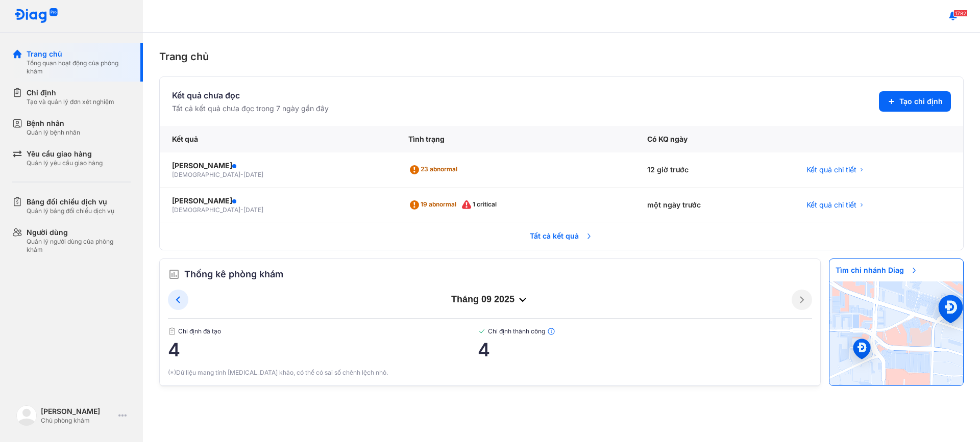 The width and height of the screenshot is (980, 442). I want to click on div: Bệnh nhân, so click(53, 124).